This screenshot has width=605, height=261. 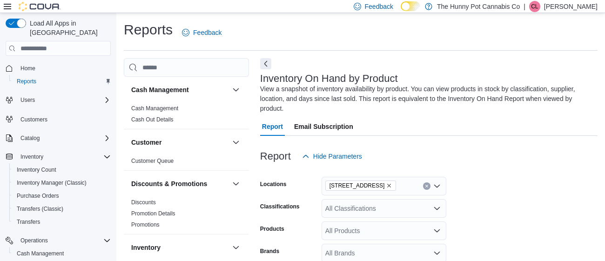 What do you see at coordinates (427, 186) in the screenshot?
I see `button: Clear input` at bounding box center [427, 186].